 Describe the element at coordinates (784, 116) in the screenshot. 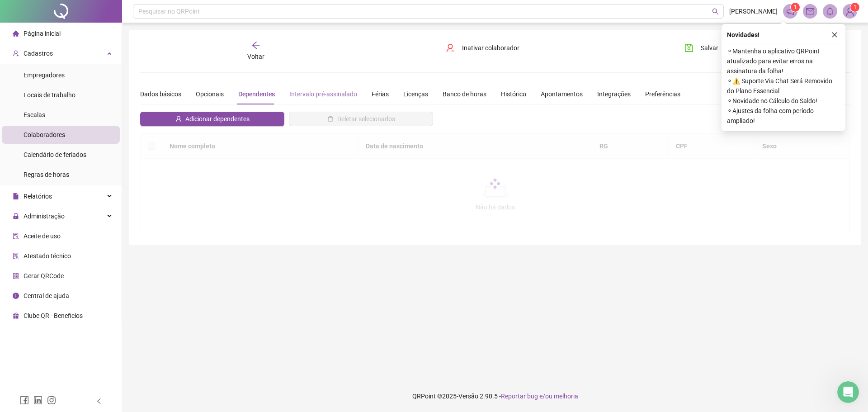

I see `span: ⚬ Ajustes da folha com período ampliado!` at that location.